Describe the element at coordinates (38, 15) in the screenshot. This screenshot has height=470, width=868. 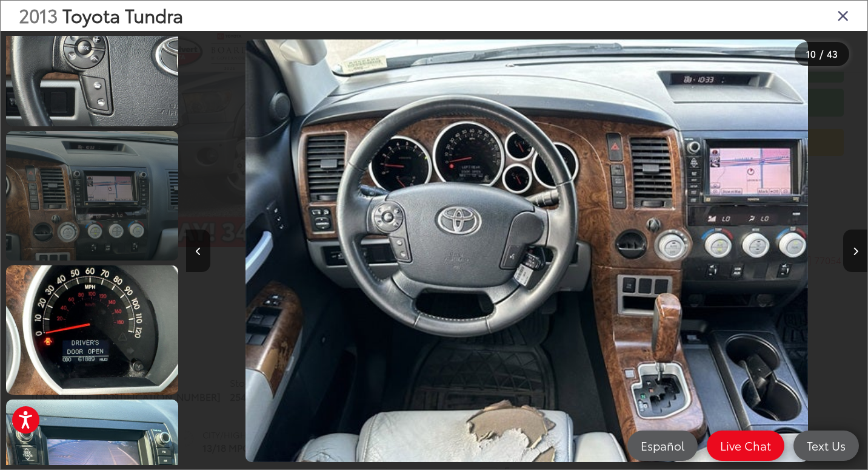
I see `span: 2013` at that location.